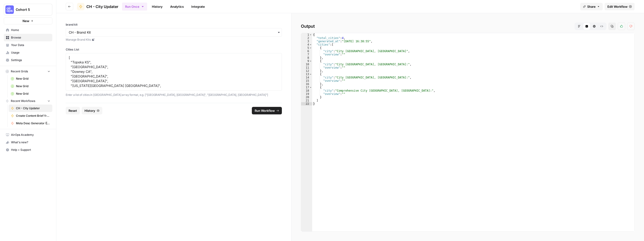  I want to click on a: Browse, so click(28, 37).